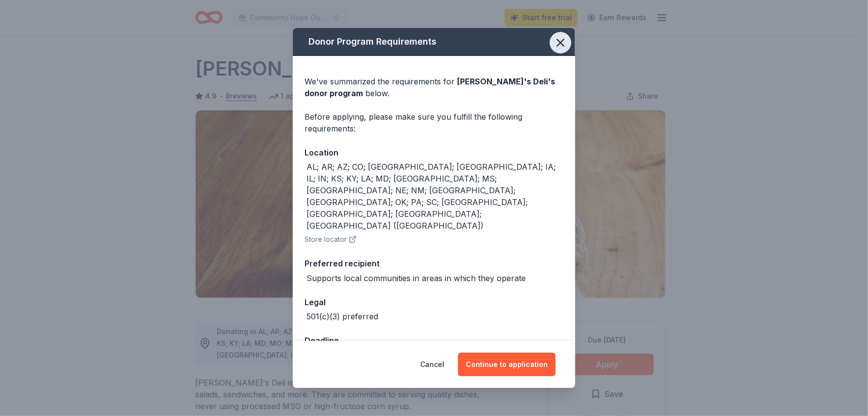 The width and height of the screenshot is (868, 416). Describe the element at coordinates (434, 341) in the screenshot. I see `div: Deadline` at that location.